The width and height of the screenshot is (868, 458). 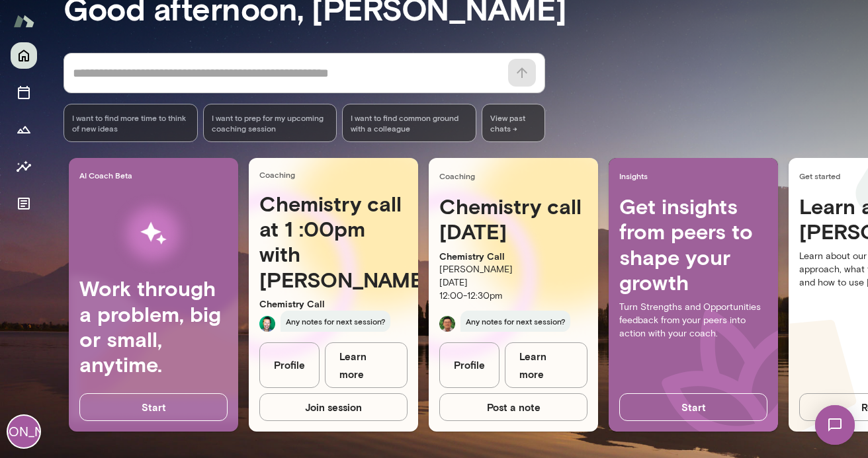 I want to click on button: Insights, so click(x=24, y=167).